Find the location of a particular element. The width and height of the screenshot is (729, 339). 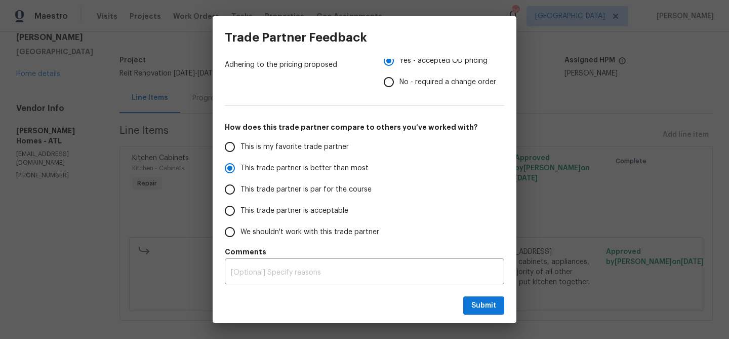

span: No - required a change order is located at coordinates (448, 82).